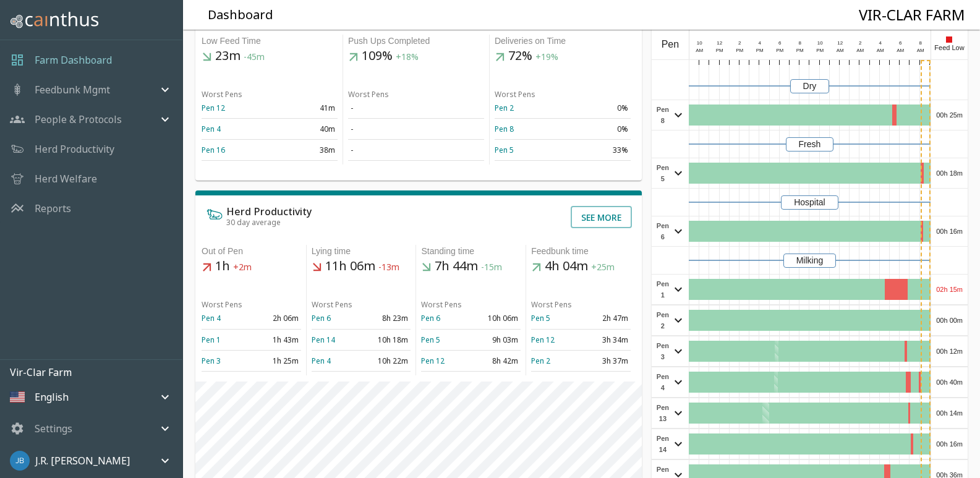 The width and height of the screenshot is (980, 478). Describe the element at coordinates (74, 149) in the screenshot. I see `a: Herd Productivity` at that location.